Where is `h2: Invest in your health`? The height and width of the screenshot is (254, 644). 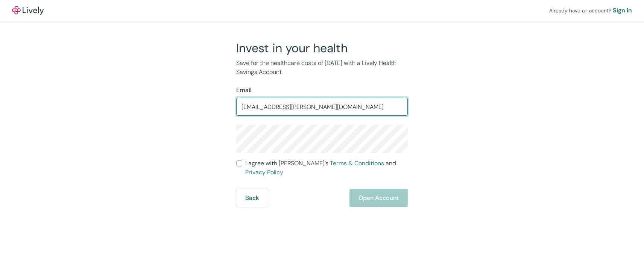 h2: Invest in your health is located at coordinates (322, 48).